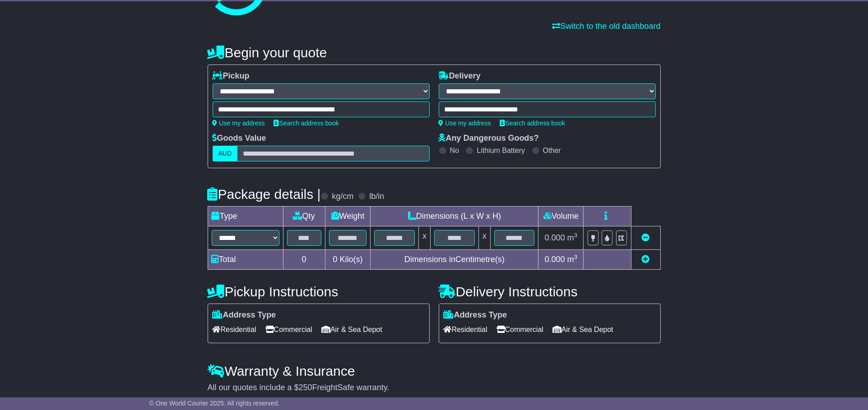 This screenshot has width=868, height=410. Describe the element at coordinates (434, 53) in the screenshot. I see `h4: Begin your quote` at that location.